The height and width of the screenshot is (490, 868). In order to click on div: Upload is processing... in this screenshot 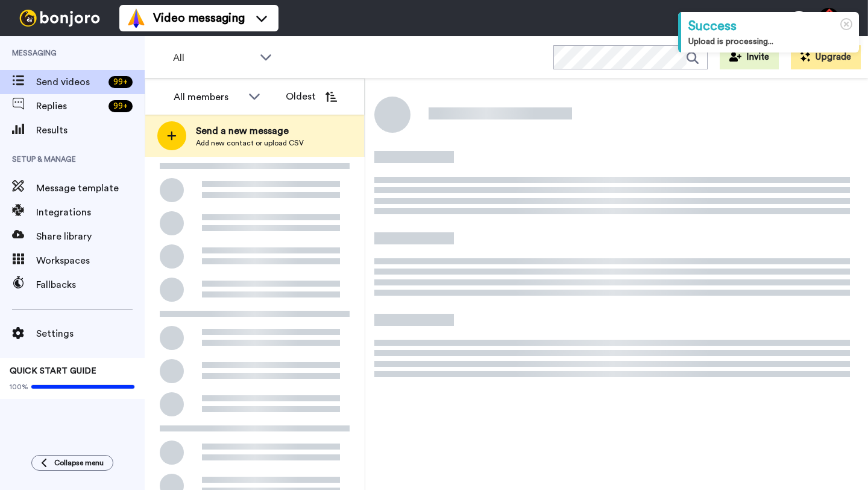, I will do `click(770, 42)`.